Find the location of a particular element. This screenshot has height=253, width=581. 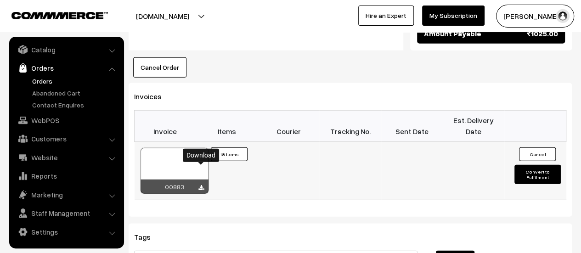

a: COMMMERCE is located at coordinates (51, 15).